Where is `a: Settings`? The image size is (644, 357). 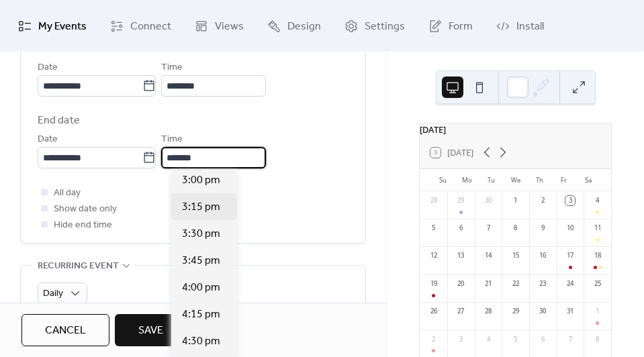 a: Settings is located at coordinates (375, 25).